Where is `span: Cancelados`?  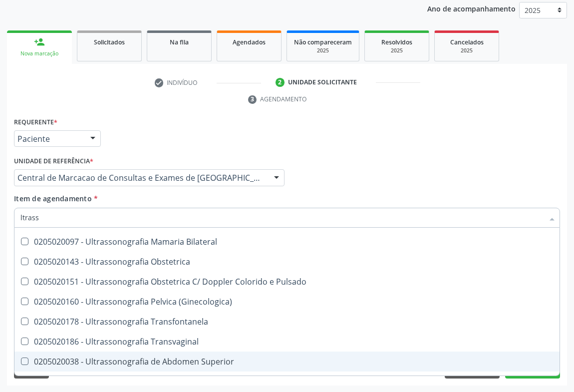
span: Cancelados is located at coordinates (467, 42).